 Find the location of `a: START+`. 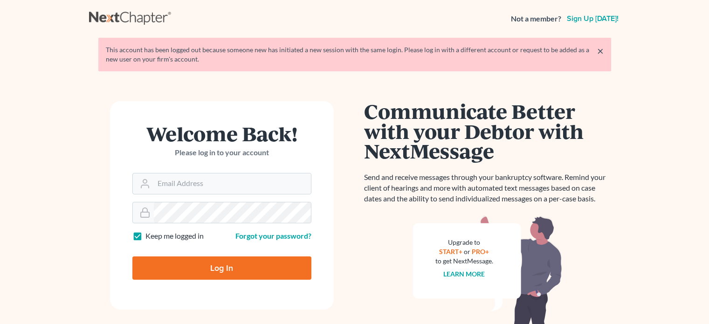

a: START+ is located at coordinates (451, 251).